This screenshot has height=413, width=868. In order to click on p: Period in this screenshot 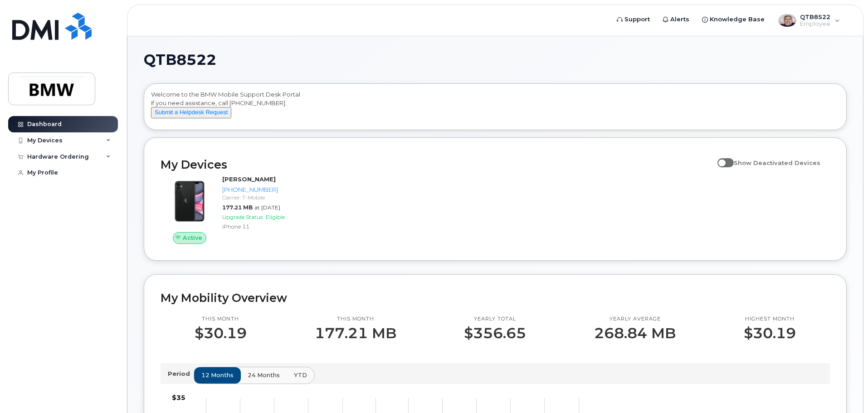, I will do `click(181, 374)`.